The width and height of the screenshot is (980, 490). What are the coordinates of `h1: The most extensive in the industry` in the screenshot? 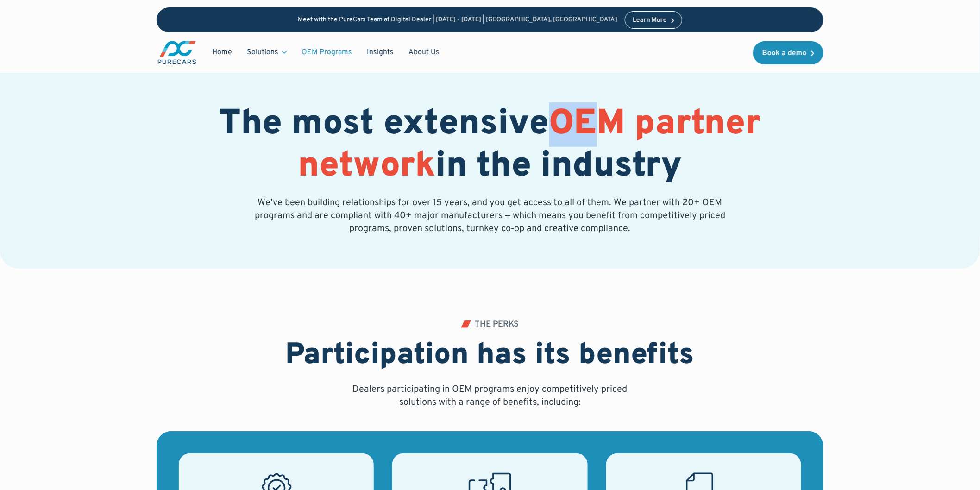 It's located at (490, 146).